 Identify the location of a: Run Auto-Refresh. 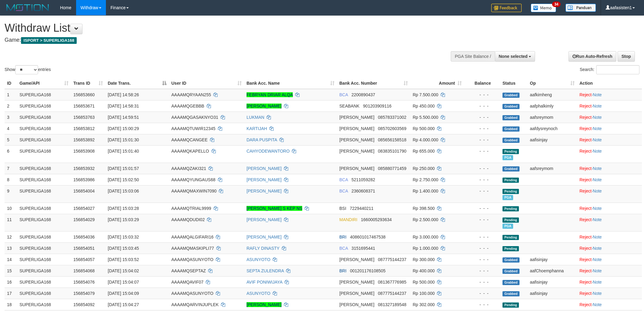
(592, 56).